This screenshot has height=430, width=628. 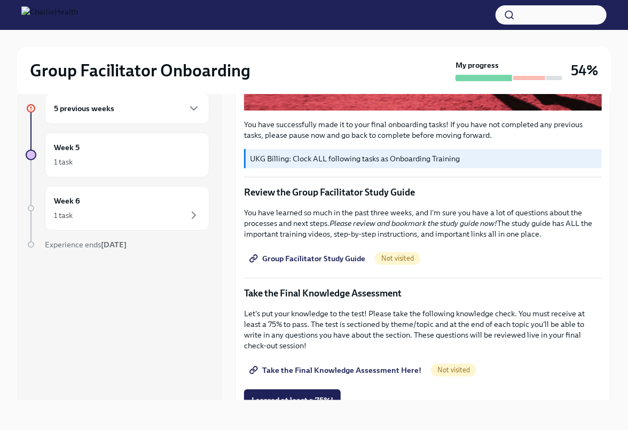 I want to click on p: Let's put your knowledge to the test! Please take the following knowledge check. You must receive..., so click(x=423, y=330).